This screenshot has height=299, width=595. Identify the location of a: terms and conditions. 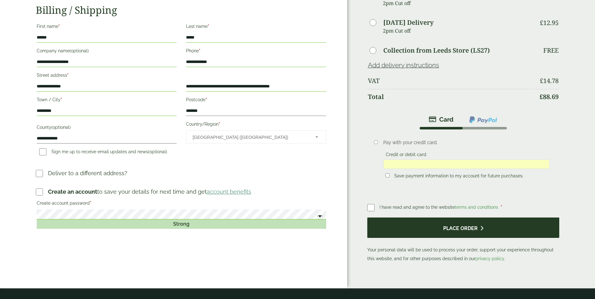
(476, 207).